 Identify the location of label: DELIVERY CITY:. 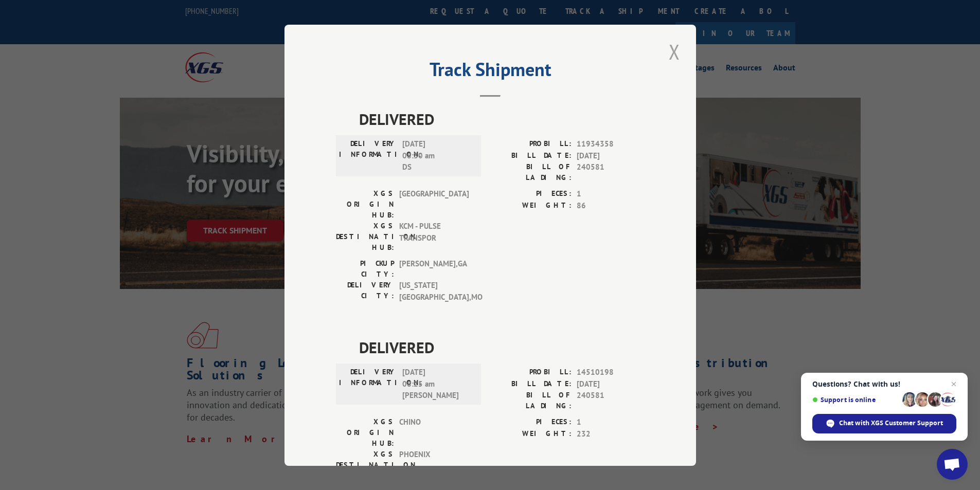
(364, 291).